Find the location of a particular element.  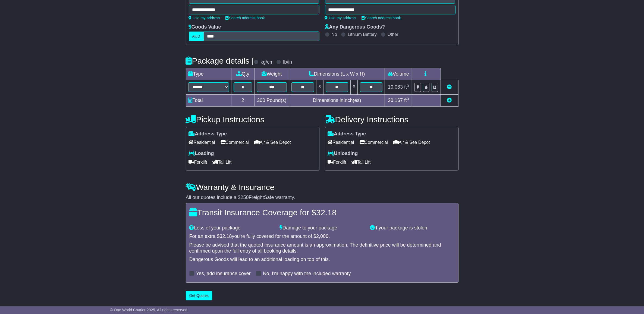

h4: Delivery Instructions is located at coordinates (392, 119).